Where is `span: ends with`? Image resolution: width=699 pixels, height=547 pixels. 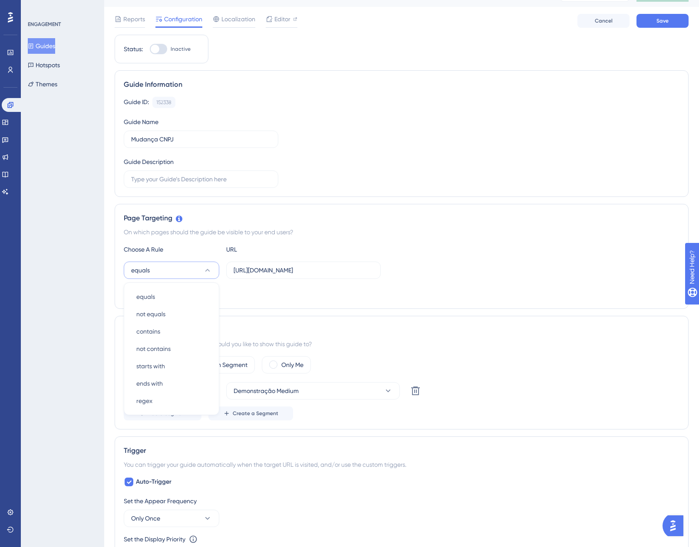
span: ends with is located at coordinates (149, 384).